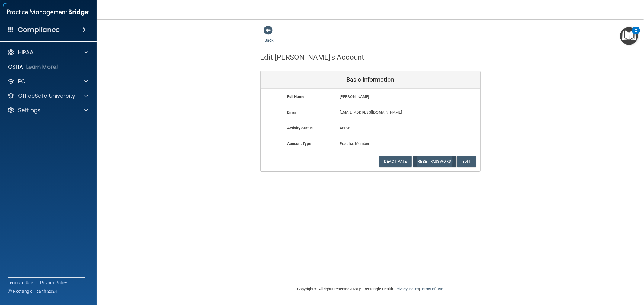  I want to click on p: OSHA, so click(15, 67).